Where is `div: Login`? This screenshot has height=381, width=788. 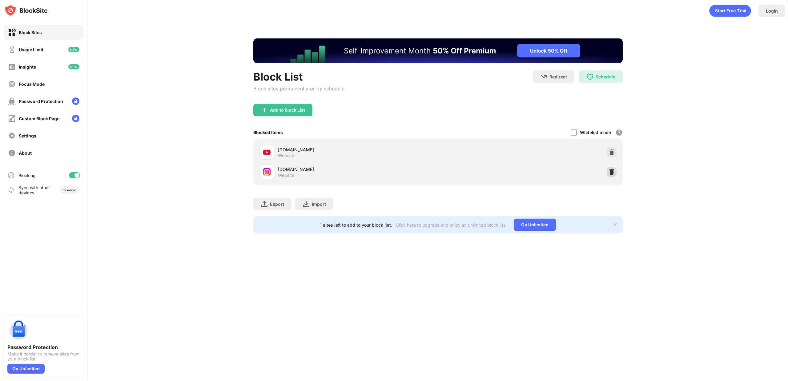
div: Login is located at coordinates (771, 11).